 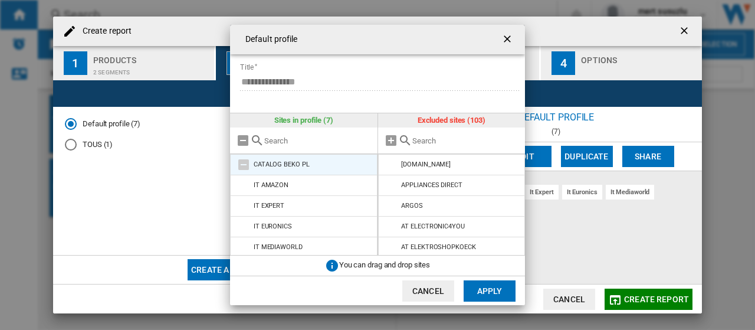 I want to click on div: Excluded sites (103), so click(x=452, y=120).